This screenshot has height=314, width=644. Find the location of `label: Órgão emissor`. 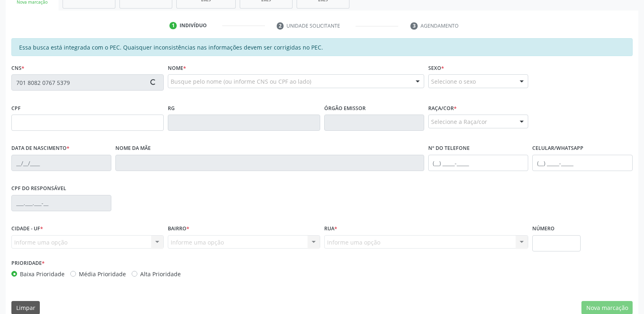

label: Órgão emissor is located at coordinates (345, 108).